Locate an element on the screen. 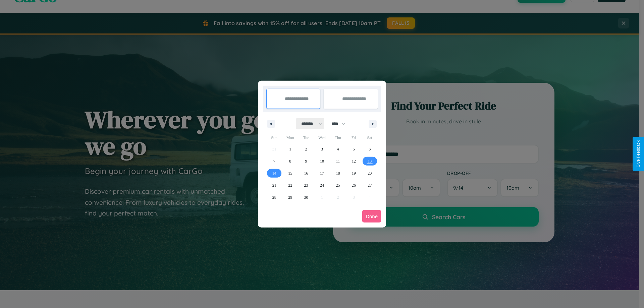  button: 27 is located at coordinates (369, 186).